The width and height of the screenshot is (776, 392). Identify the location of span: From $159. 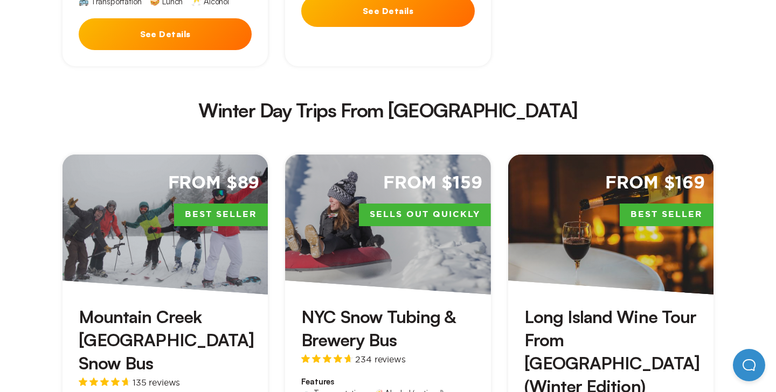
(433, 183).